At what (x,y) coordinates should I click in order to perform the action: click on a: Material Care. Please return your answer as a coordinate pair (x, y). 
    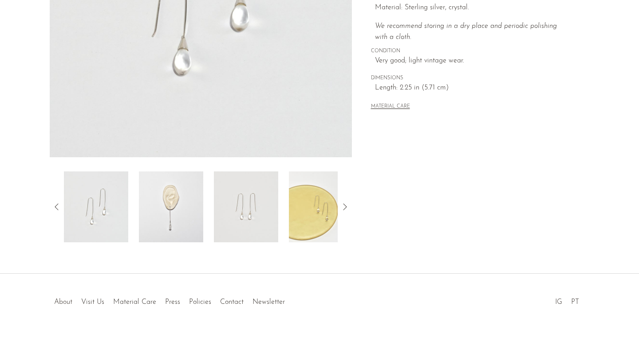
    Looking at the image, I should click on (134, 302).